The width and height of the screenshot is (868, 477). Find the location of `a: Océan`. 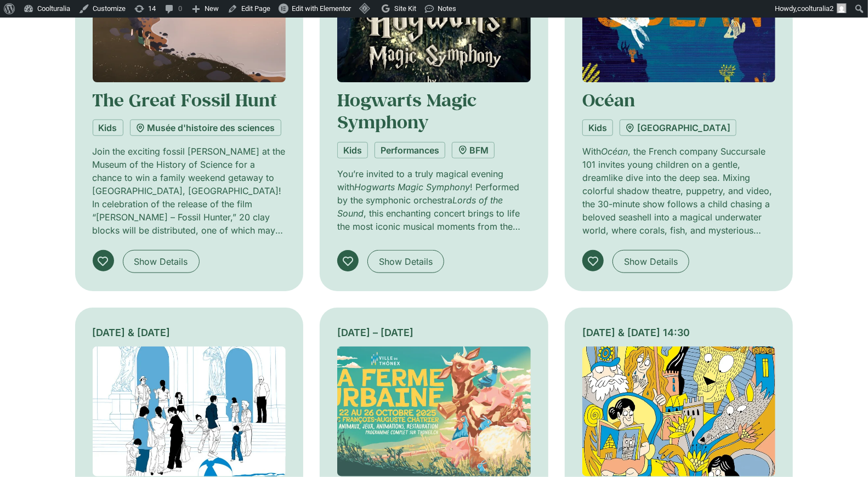

a: Océan is located at coordinates (609, 100).